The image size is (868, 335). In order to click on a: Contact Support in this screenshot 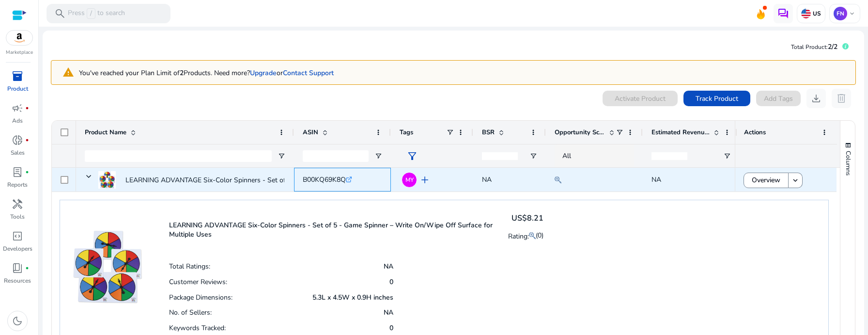, I will do `click(308, 73)`.